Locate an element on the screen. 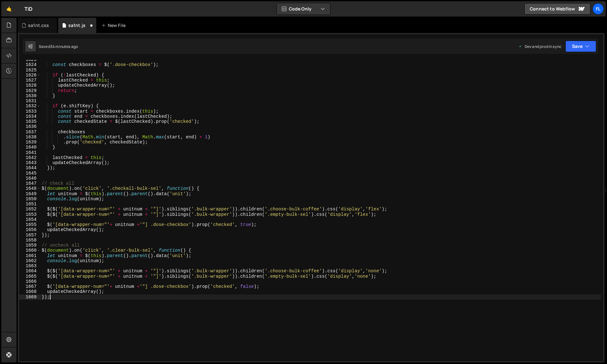 This screenshot has height=364, width=607. div: 1634 is located at coordinates (30, 117).